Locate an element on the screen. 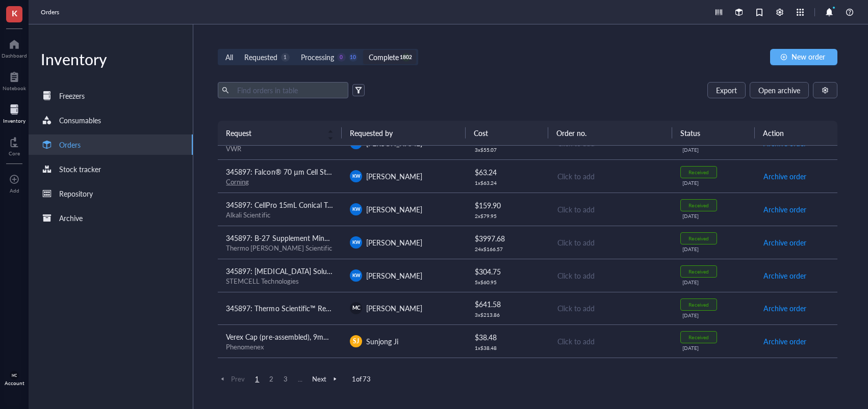  div: Phenomenex is located at coordinates (279, 347).